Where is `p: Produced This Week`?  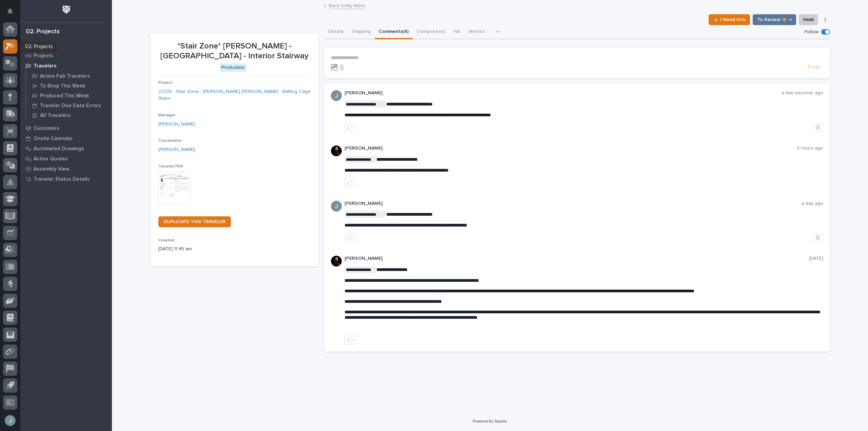 p: Produced This Week is located at coordinates (65, 96).